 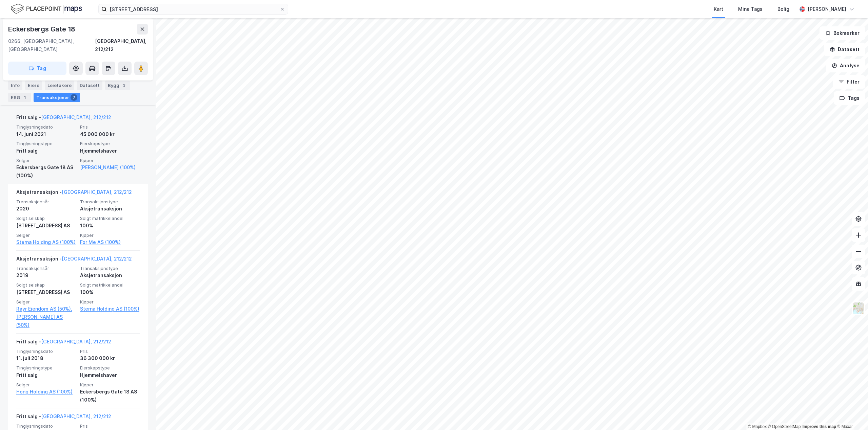 I want to click on button: Datasett, so click(x=844, y=49).